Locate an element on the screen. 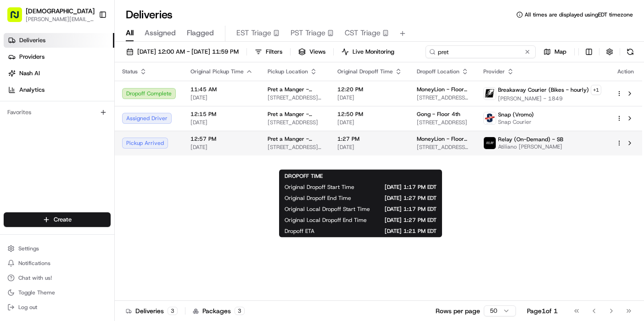 This screenshot has height=321, width=644. div: Action is located at coordinates (626, 71).